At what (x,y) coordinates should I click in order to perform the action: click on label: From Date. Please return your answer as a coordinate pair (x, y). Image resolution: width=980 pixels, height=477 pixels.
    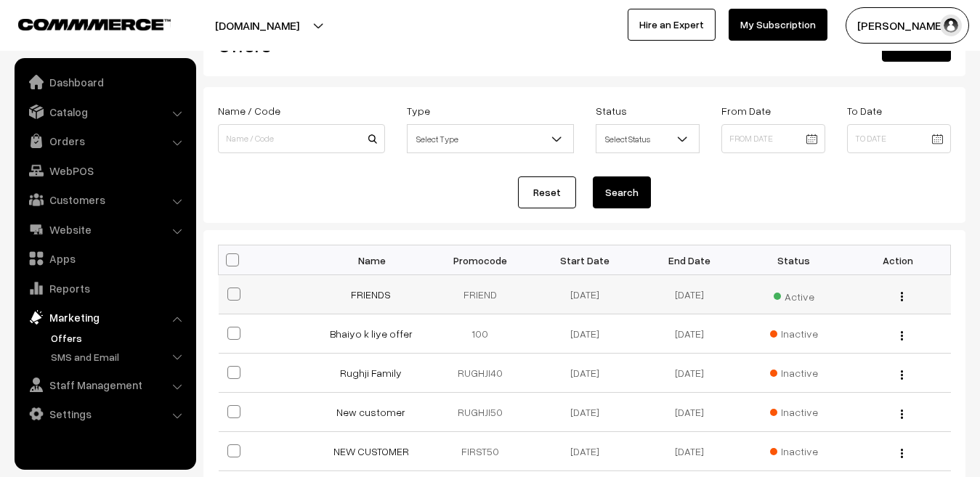
    Looking at the image, I should click on (746, 110).